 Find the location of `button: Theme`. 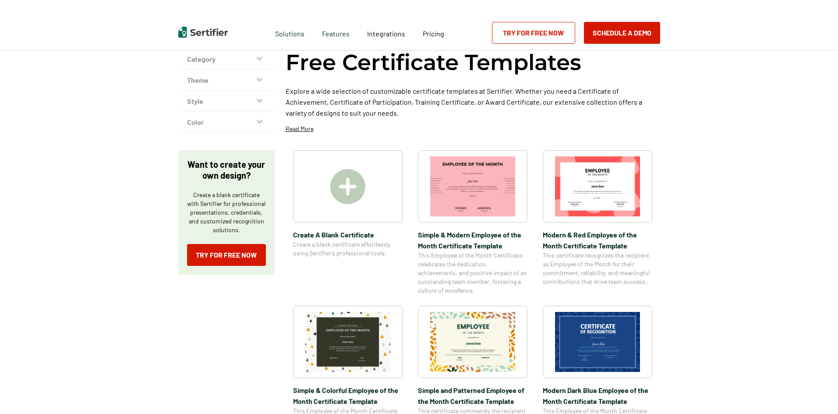

button: Theme is located at coordinates (226, 80).